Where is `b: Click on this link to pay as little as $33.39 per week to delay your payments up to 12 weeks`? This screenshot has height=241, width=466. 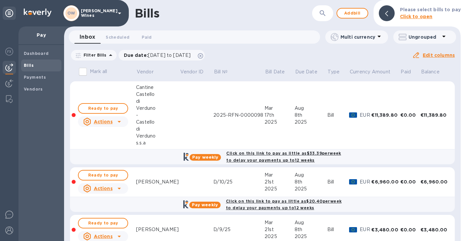
b: Click on this link to pay as little as $33.39 per week to delay your payments up to 12 weeks is located at coordinates (283, 156).